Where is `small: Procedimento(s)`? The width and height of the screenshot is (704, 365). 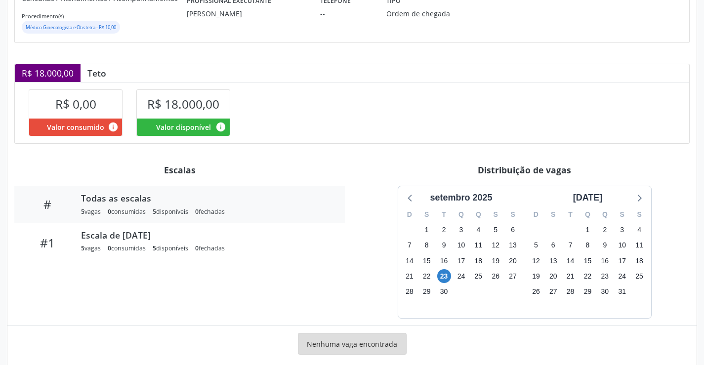 small: Procedimento(s) is located at coordinates (42, 16).